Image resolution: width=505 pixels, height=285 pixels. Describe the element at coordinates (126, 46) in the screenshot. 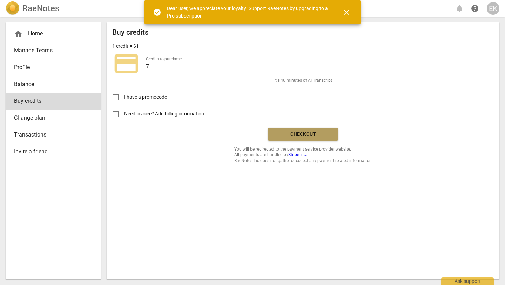

I see `p: 1 credit = $1` at that location.